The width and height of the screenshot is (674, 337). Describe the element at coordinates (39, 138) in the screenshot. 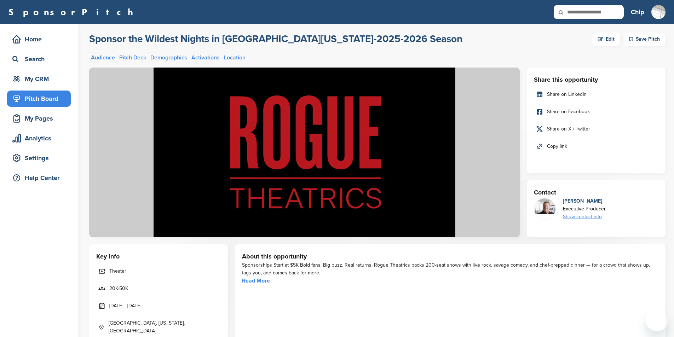

I see `a: Analytics` at that location.